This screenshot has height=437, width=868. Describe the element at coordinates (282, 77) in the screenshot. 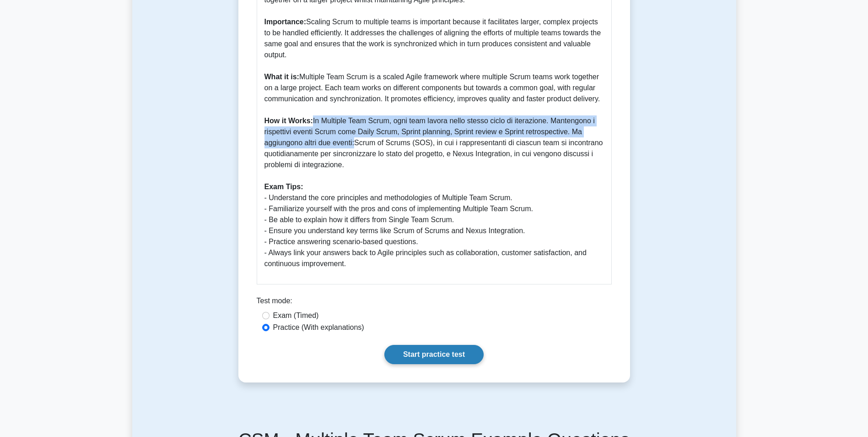

I see `b: What it is:` at that location.